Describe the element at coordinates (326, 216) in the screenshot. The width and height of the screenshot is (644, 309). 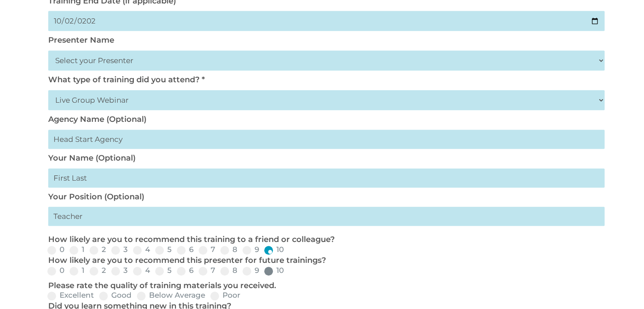
I see `input: My primary roles is...` at that location.